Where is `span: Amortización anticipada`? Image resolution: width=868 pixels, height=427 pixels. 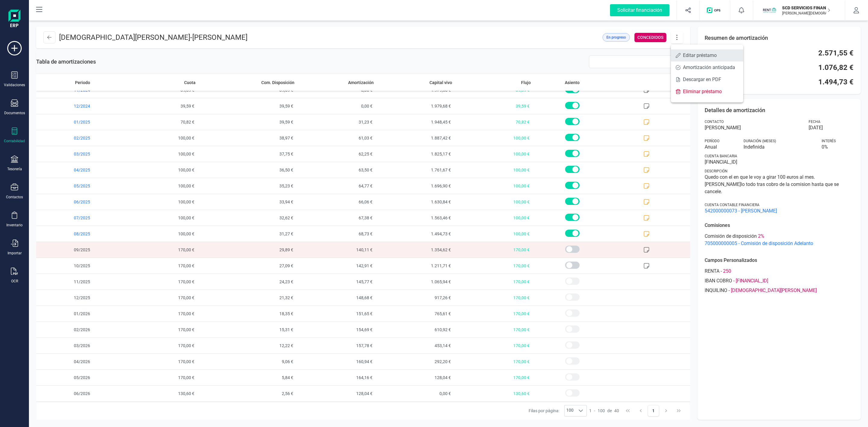
span: Amortización anticipada is located at coordinates (710, 68).